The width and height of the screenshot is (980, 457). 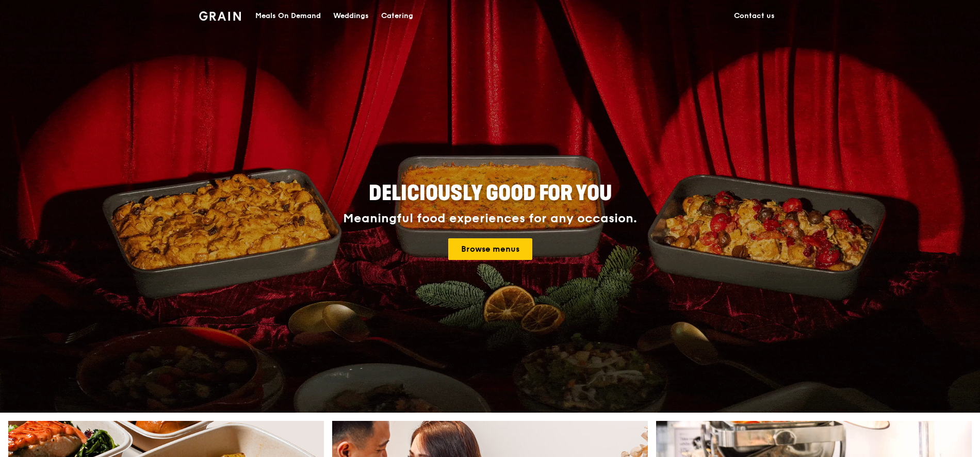 I want to click on a: Contact us, so click(x=754, y=16).